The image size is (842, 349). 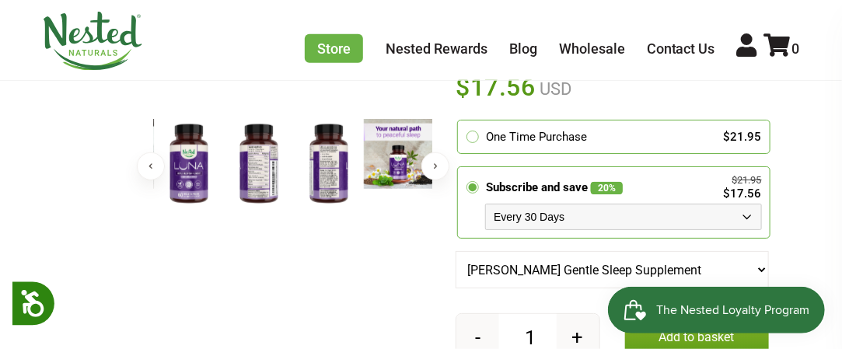 I want to click on a: Nested Rewards, so click(x=436, y=48).